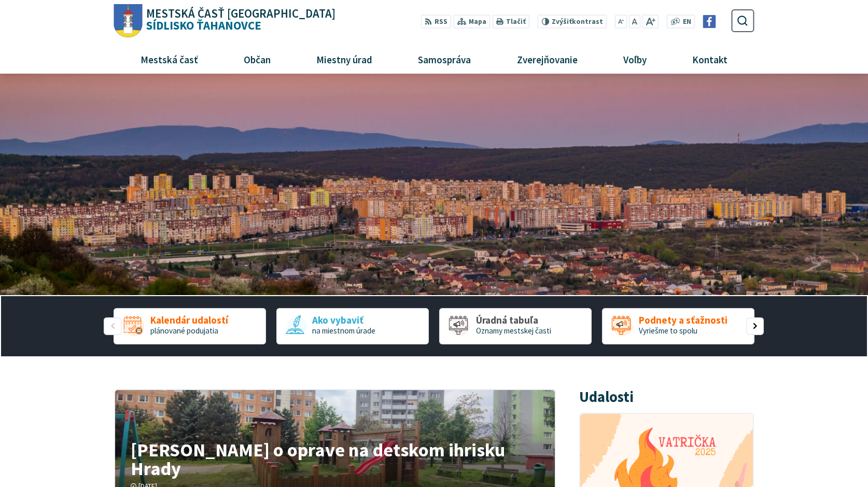  I want to click on a: RSS, so click(436, 21).